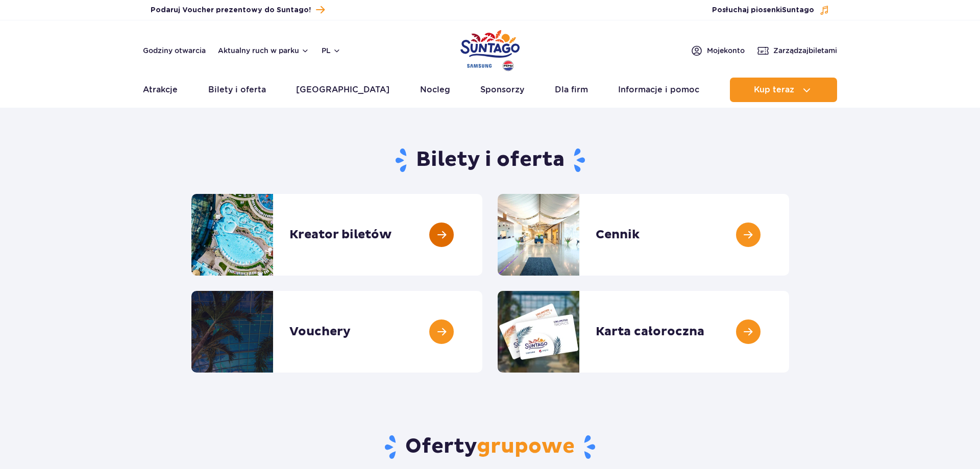  I want to click on a: Nocleg, so click(435, 90).